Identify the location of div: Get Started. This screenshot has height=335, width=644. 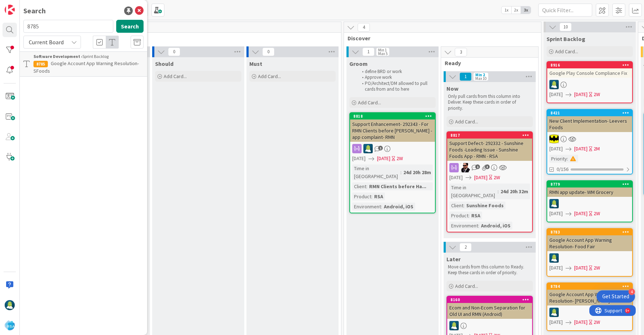
(615, 296).